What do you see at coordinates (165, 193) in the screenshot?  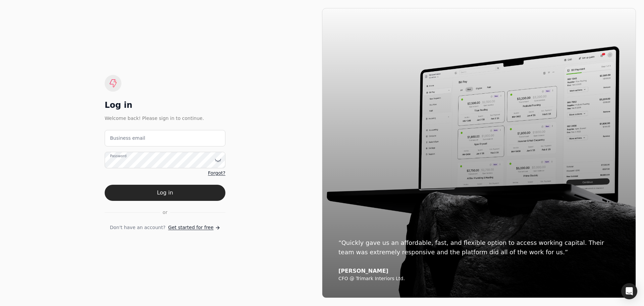 I see `button: Log in` at bounding box center [165, 193].